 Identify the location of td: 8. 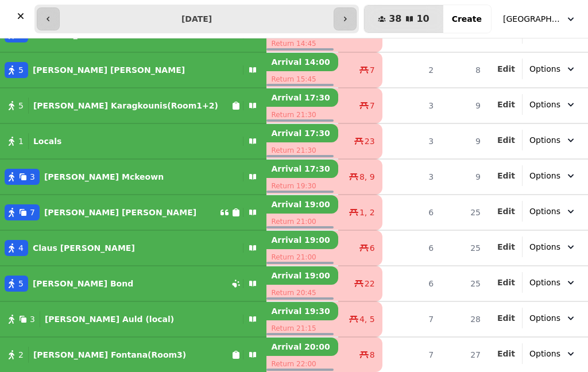
(464, 70).